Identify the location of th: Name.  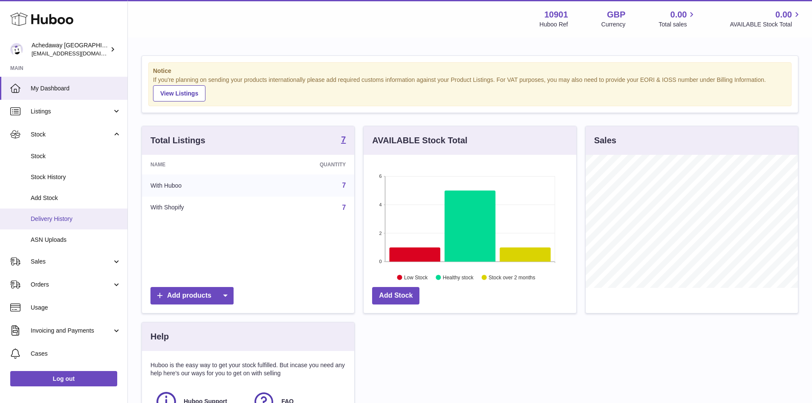
(199, 165).